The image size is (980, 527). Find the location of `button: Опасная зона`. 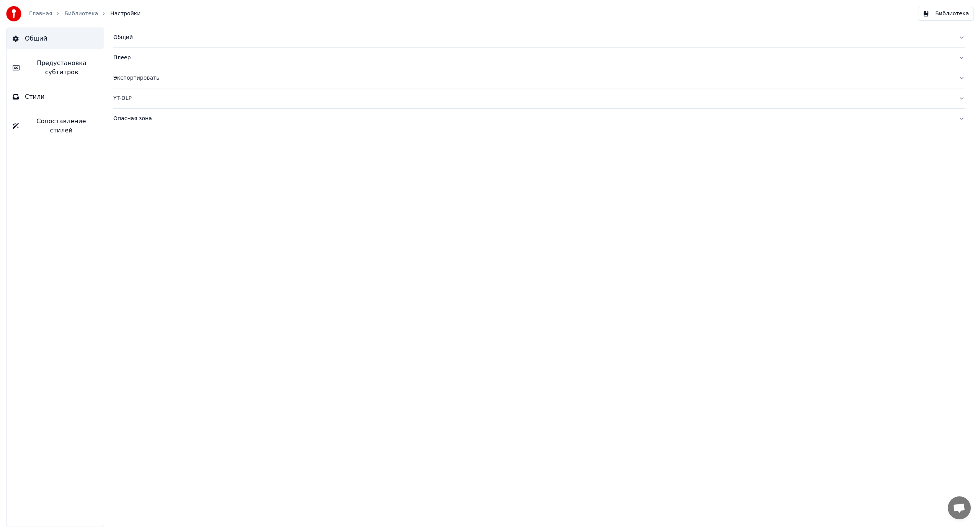

button: Опасная зона is located at coordinates (539, 119).